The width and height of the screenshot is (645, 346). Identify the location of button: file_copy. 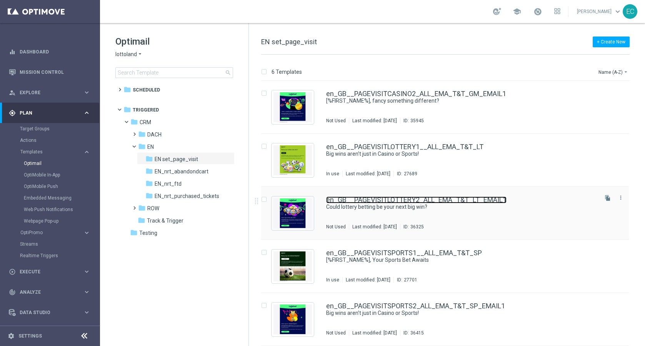
(608, 198).